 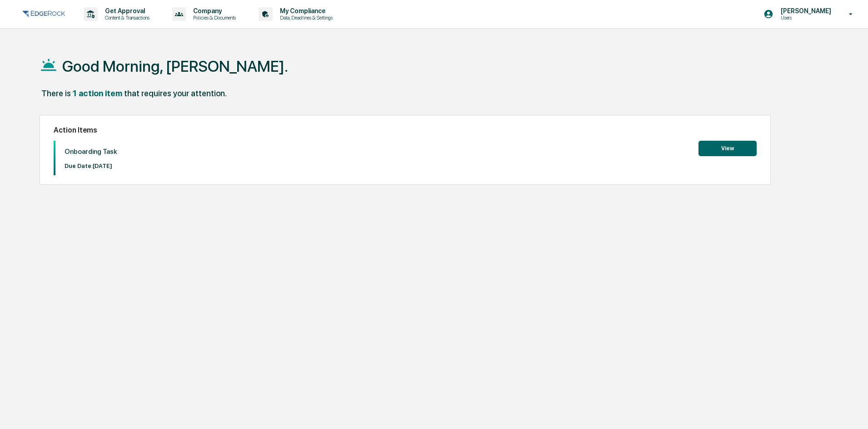 I want to click on p: Policies & Documents, so click(x=213, y=18).